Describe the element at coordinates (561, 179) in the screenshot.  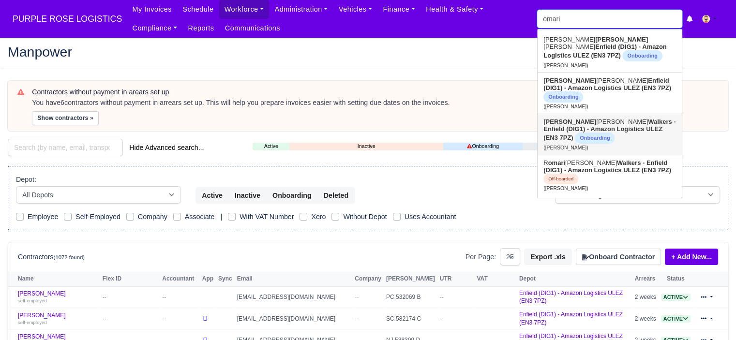
I see `span: Off-boarded` at that location.